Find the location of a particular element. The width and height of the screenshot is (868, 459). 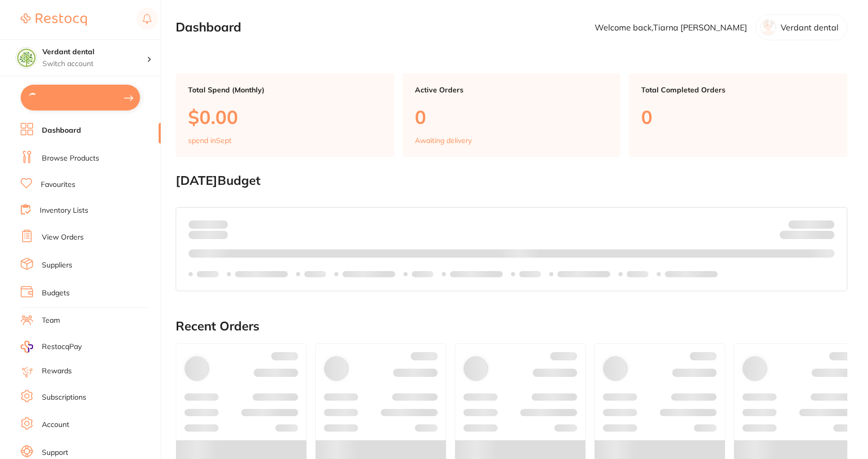

p: Total Completed Orders is located at coordinates (738, 90).